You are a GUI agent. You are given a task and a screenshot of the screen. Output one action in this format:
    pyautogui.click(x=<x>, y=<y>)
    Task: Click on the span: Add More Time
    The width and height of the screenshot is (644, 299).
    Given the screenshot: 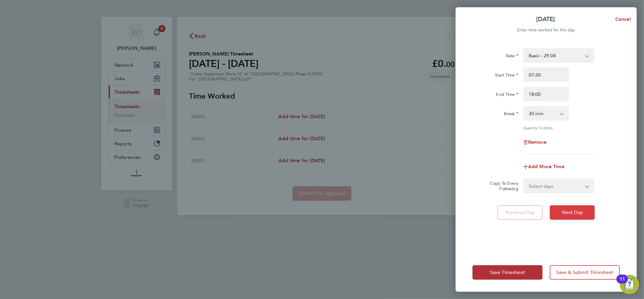 What is the action you would take?
    pyautogui.click(x=546, y=166)
    